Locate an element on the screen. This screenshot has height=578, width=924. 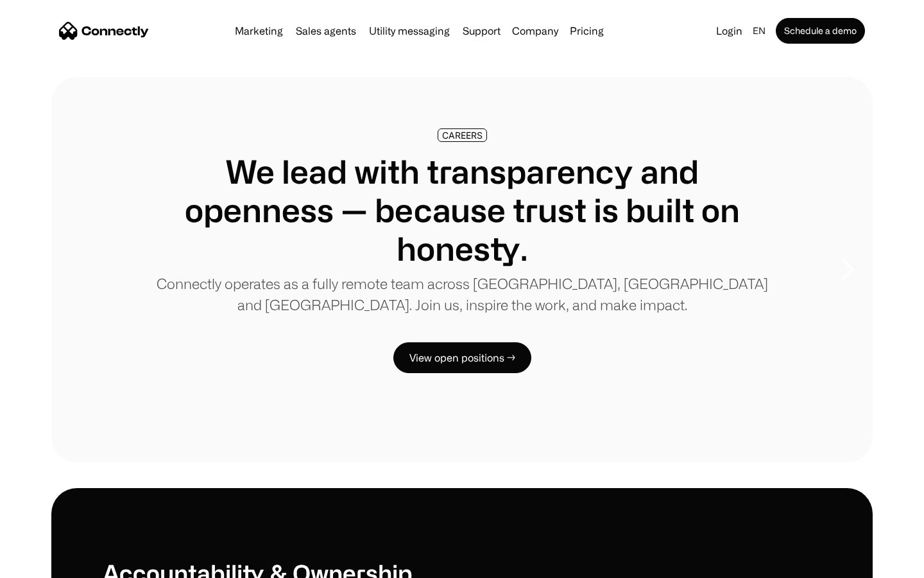
div: next slide is located at coordinates (847, 270).